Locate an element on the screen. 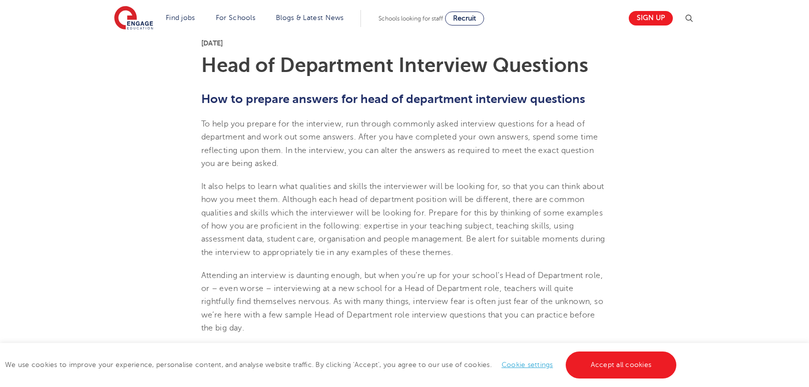 The height and width of the screenshot is (387, 809). a: Sign up is located at coordinates (651, 18).